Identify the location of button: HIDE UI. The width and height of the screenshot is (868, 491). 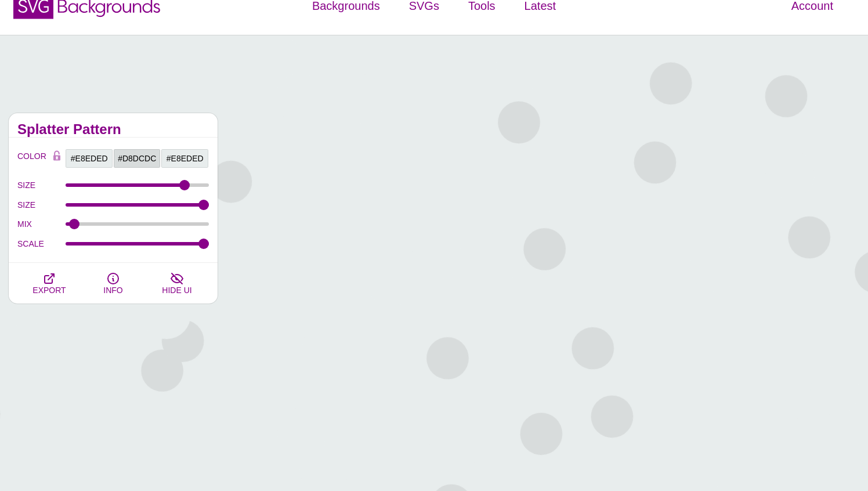
(177, 284).